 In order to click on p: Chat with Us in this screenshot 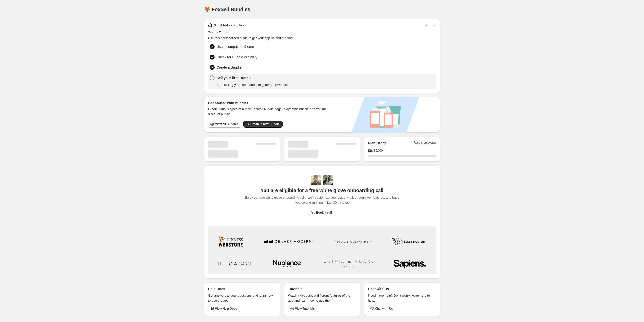, I will do `click(378, 289)`.